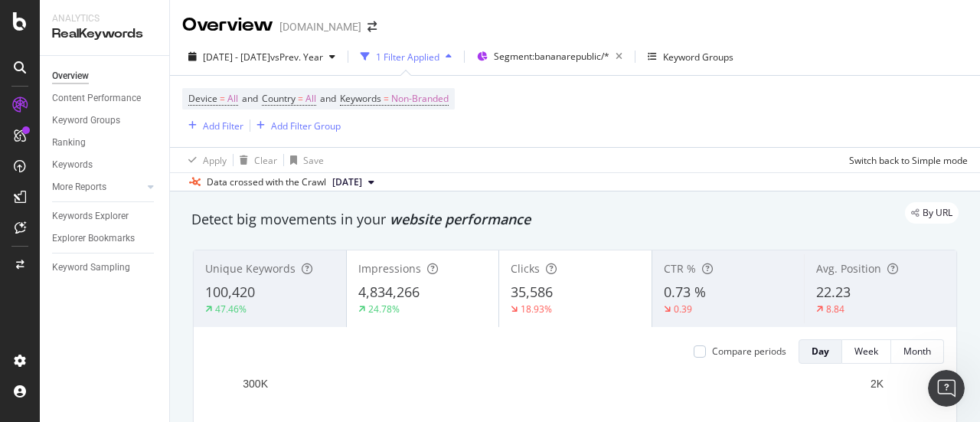 Image resolution: width=980 pixels, height=422 pixels. Describe the element at coordinates (749, 351) in the screenshot. I see `div: Compare periods` at that location.